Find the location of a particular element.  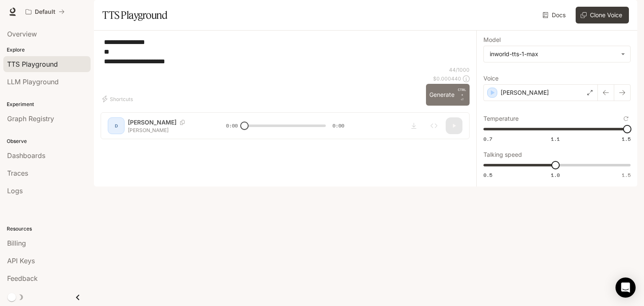

button: GenerateCTRL +⏎ is located at coordinates (448, 95).